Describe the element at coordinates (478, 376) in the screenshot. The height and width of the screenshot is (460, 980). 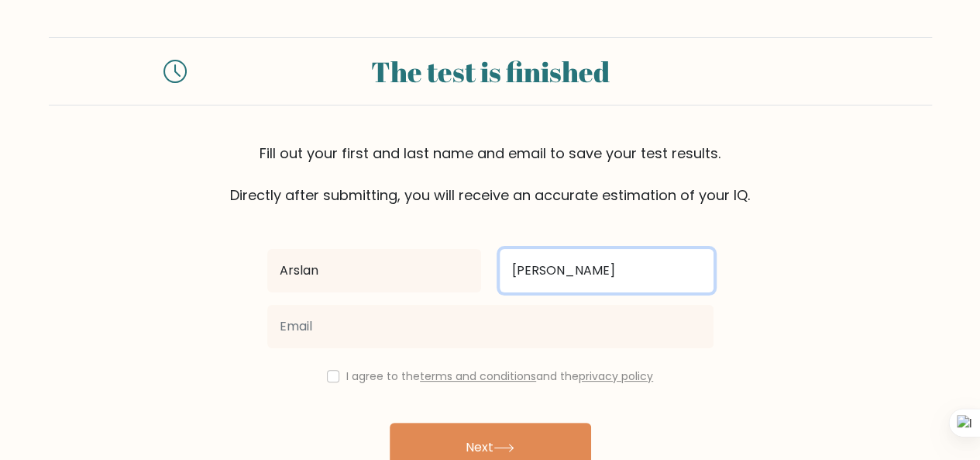
I see `a: terms and conditions` at that location.